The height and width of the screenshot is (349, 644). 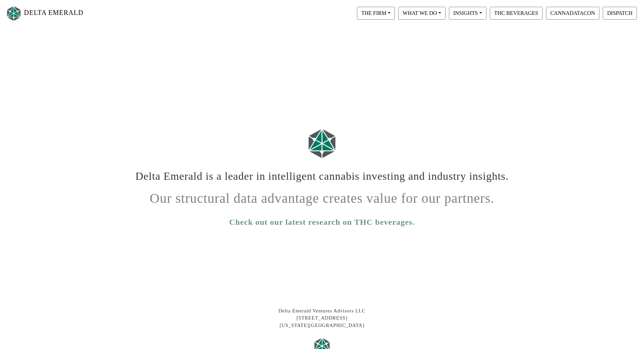 What do you see at coordinates (376, 13) in the screenshot?
I see `button: THE FIRM` at bounding box center [376, 13].